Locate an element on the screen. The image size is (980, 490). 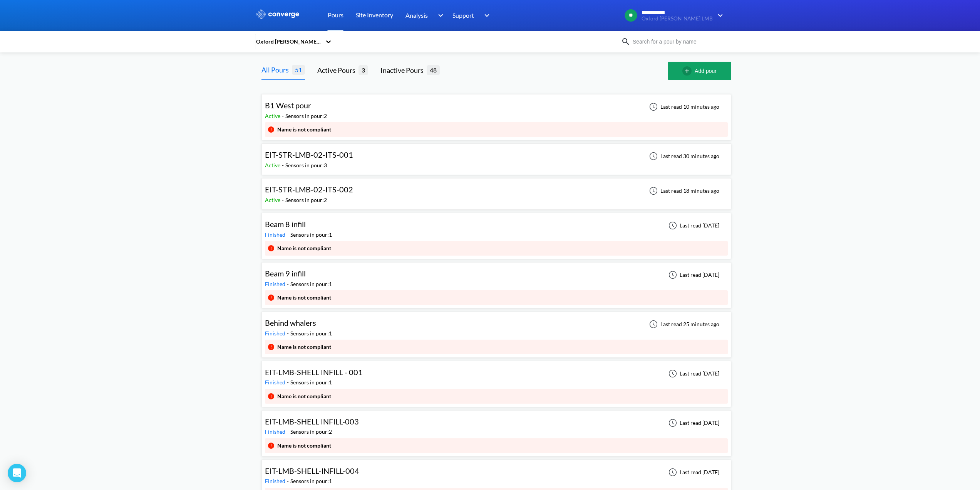
span: EIT-STR-LMB-02-ITS-002 is located at coordinates (309, 189).